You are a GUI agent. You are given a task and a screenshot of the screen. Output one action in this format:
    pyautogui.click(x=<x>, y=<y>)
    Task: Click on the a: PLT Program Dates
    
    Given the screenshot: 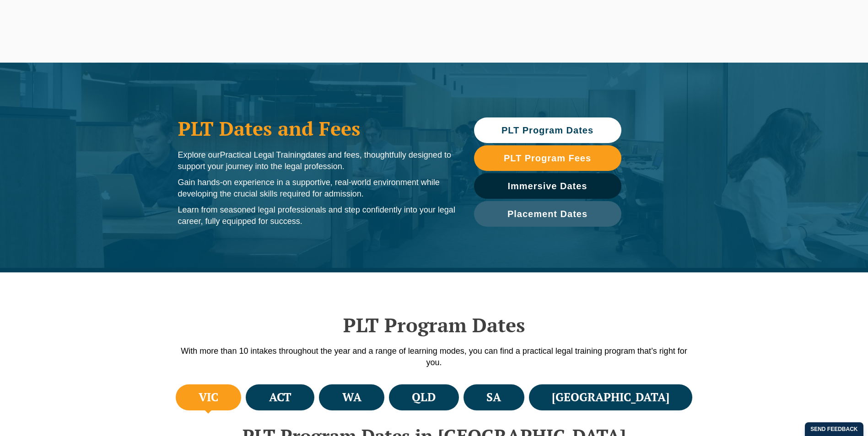 What is the action you would take?
    pyautogui.click(x=547, y=131)
    